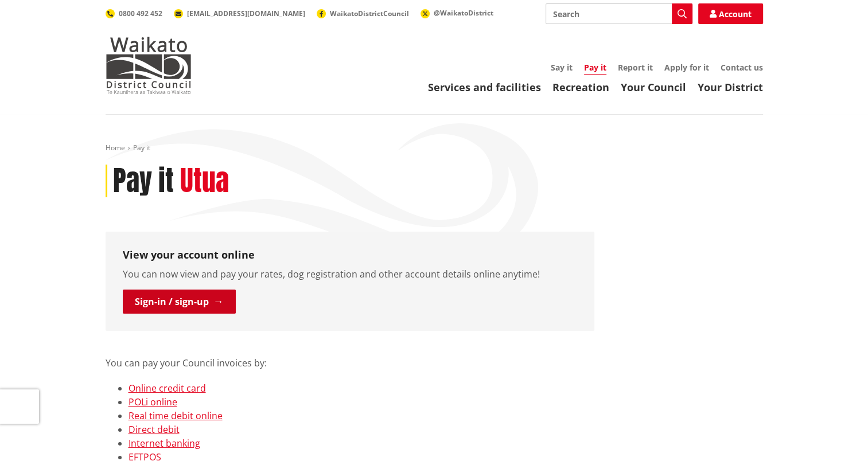 Image resolution: width=868 pixels, height=461 pixels. Describe the element at coordinates (176, 416) in the screenshot. I see `a: Real time debit online` at that location.